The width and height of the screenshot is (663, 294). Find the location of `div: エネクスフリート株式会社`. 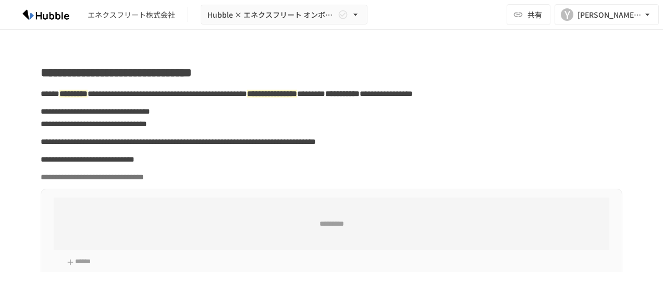

div: エネクスフリート株式会社 is located at coordinates (131, 15).